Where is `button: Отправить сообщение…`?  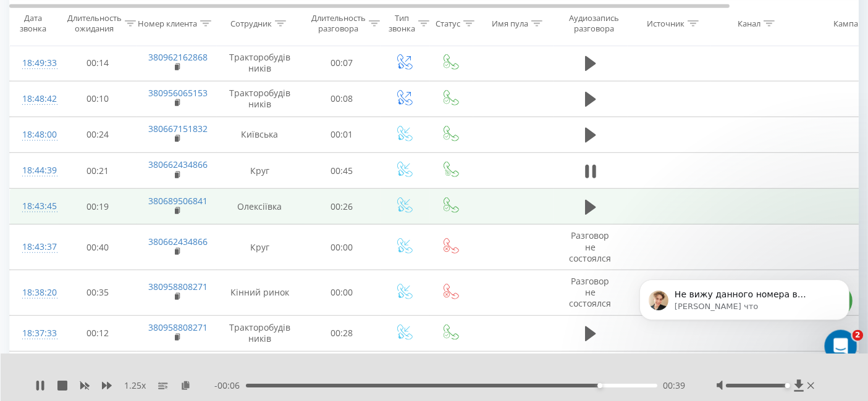 button: Отправить сообщение… is located at coordinates (222, 284).